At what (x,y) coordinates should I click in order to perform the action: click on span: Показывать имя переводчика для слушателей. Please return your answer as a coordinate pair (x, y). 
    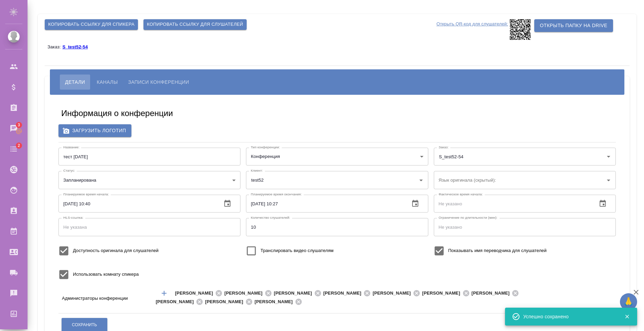
    Looking at the image, I should click on (497, 251).